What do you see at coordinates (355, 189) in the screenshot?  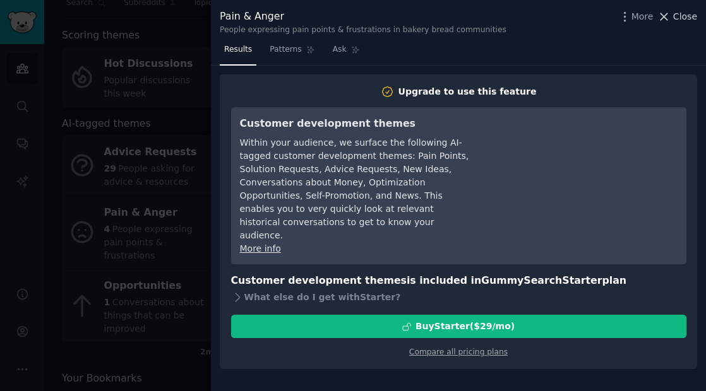 I see `div: Within your audience, we surface the following AI-tagged customer development themes: Pain Points...` at bounding box center [355, 189].